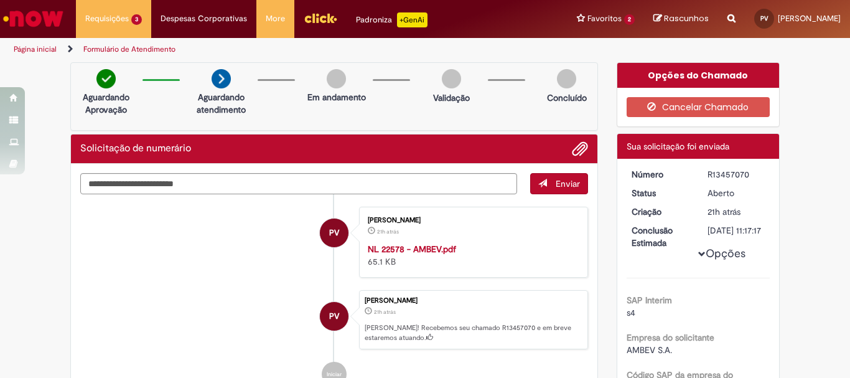  I want to click on button: Adicionar anexos, so click(580, 149).